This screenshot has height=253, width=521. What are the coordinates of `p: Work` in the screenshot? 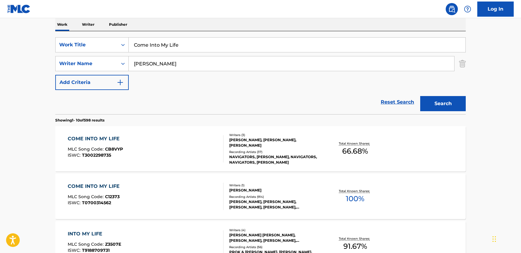 It's located at (62, 25).